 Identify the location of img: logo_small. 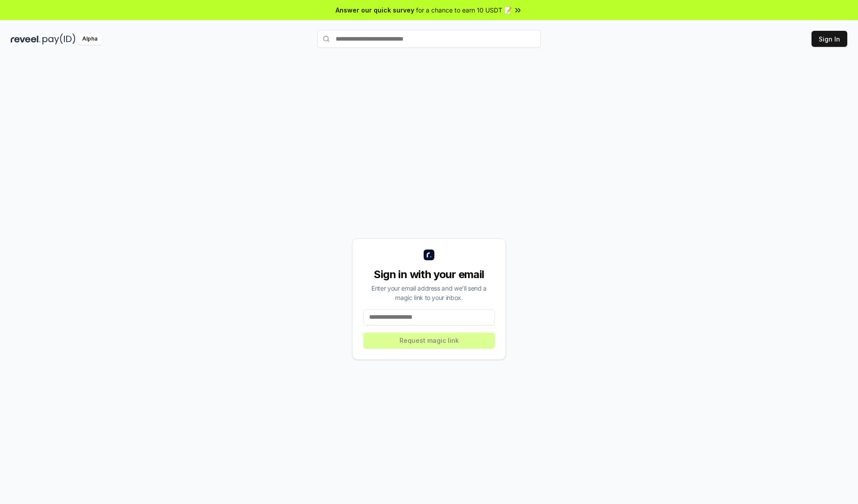
(429, 255).